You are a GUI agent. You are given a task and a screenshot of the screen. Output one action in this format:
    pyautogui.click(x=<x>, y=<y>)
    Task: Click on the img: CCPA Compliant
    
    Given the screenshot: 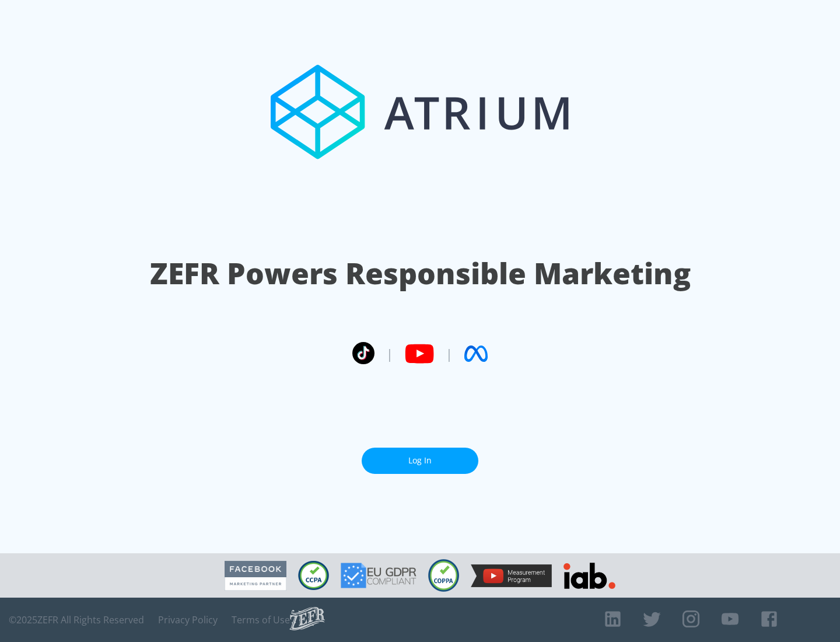 What is the action you would take?
    pyautogui.click(x=313, y=575)
    